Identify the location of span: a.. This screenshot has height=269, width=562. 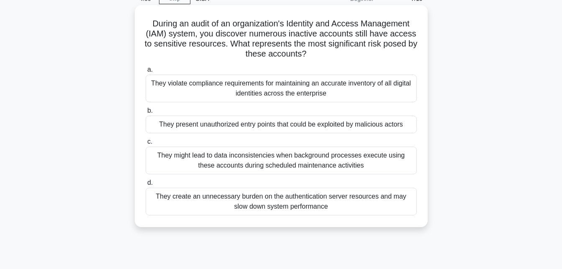
(150, 69).